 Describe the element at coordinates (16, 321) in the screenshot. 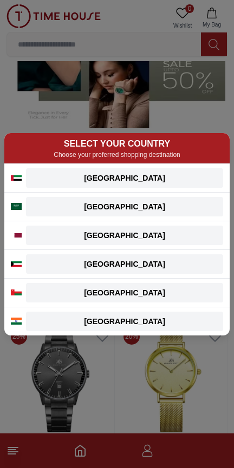

I see `img: India flag` at that location.